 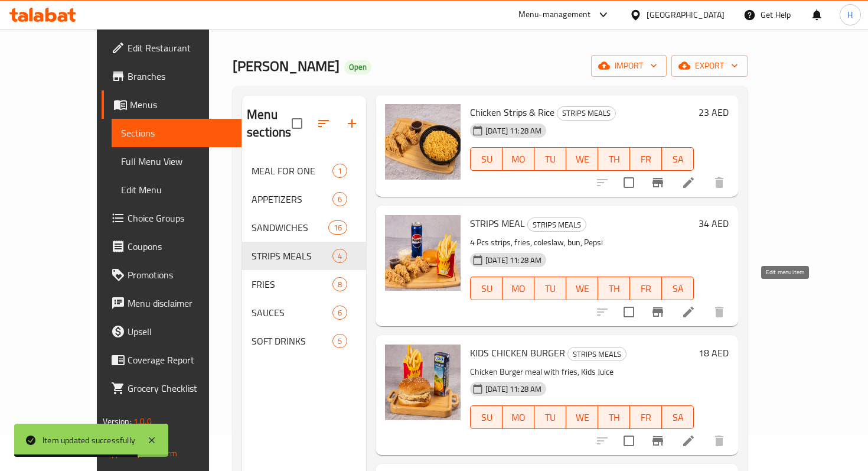 I want to click on div: FRIES, so click(x=292, y=284).